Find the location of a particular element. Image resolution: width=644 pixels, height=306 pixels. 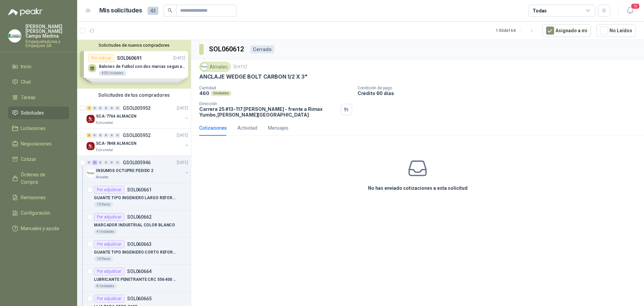

p: MARCADOR INDUSTRIAL COLOR BLANCO is located at coordinates (135, 225).